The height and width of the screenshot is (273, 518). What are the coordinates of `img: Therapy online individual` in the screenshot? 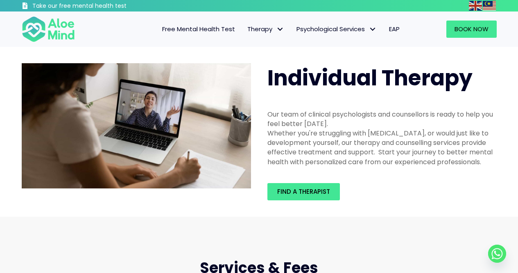 It's located at (136, 126).